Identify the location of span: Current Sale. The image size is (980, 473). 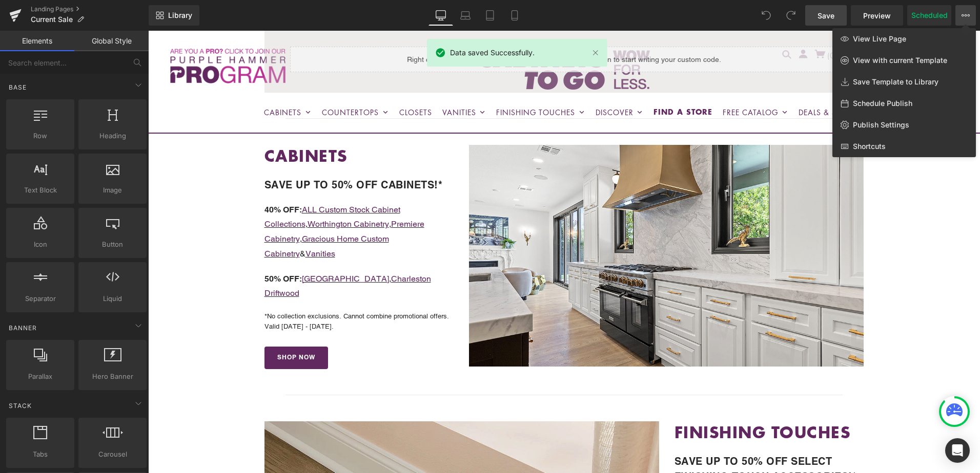
(52, 19).